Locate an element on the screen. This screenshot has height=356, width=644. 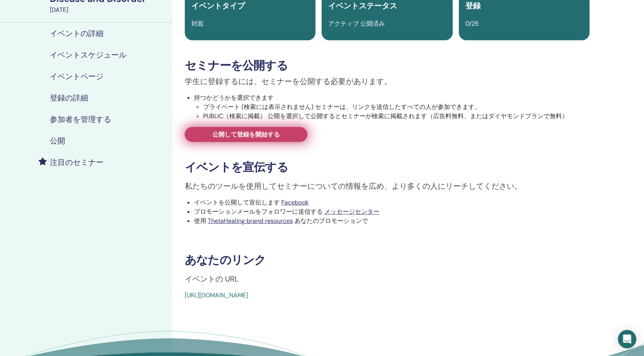
h4: 登録の詳細 is located at coordinates (69, 98).